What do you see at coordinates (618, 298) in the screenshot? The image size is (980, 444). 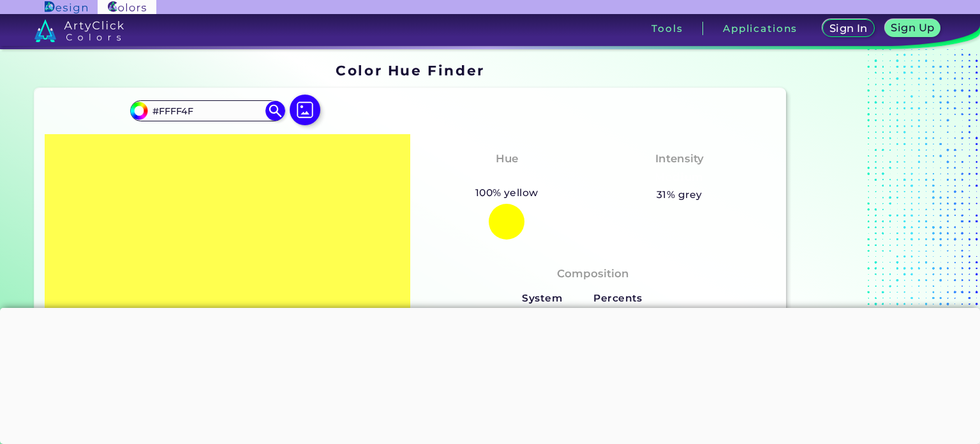 I see `h5: Percents` at bounding box center [618, 298].